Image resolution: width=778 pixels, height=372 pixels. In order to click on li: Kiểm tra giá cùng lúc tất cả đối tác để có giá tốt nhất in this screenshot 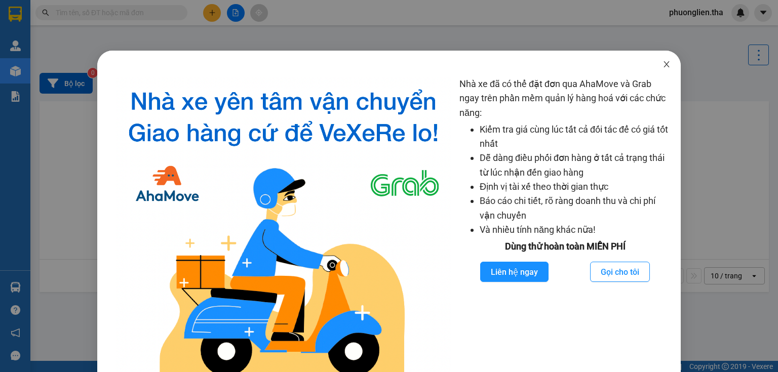, I will do `click(575, 137)`.